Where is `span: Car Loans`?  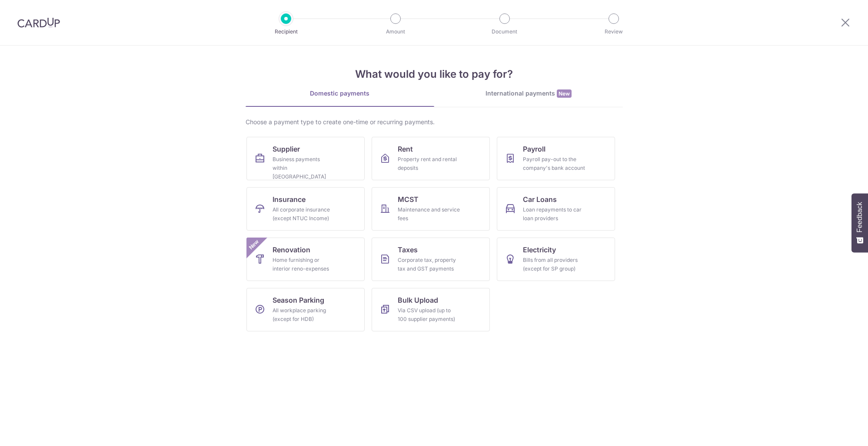 span: Car Loans is located at coordinates (539, 199).